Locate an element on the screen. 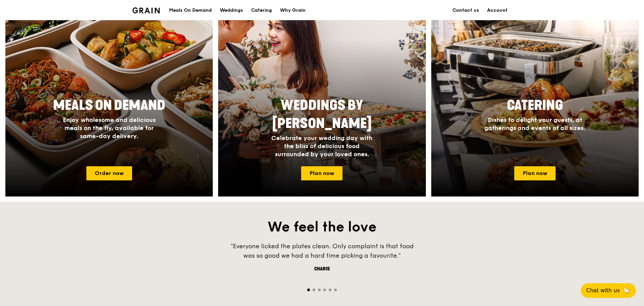  div: Catering is located at coordinates (261, 10).